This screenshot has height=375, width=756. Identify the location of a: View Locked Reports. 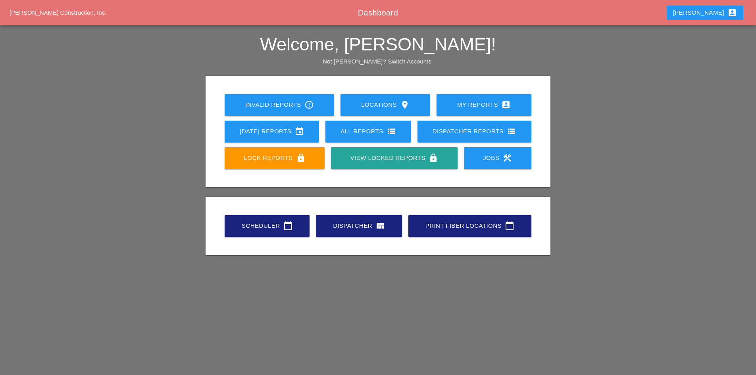
(394, 158).